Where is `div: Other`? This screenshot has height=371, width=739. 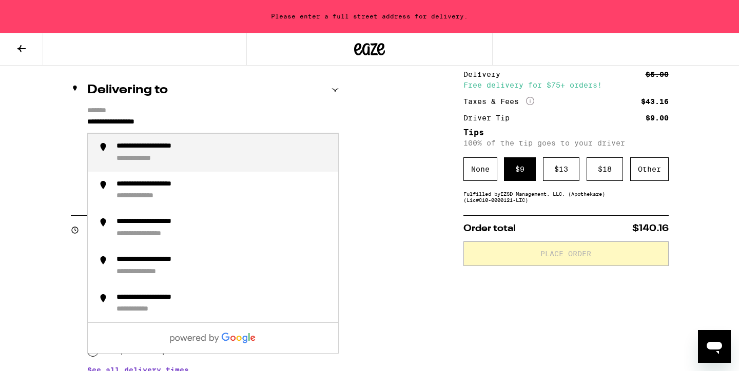 div: Other is located at coordinates (649, 169).